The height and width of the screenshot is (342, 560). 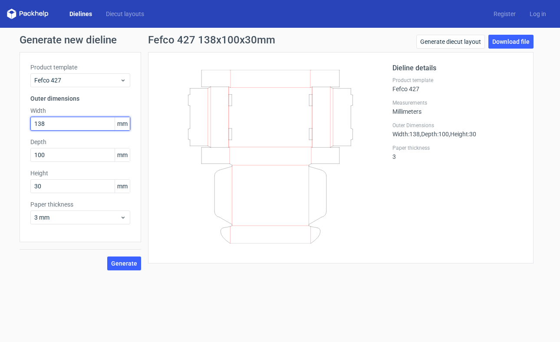 I want to click on a: Diecut layouts, so click(x=125, y=14).